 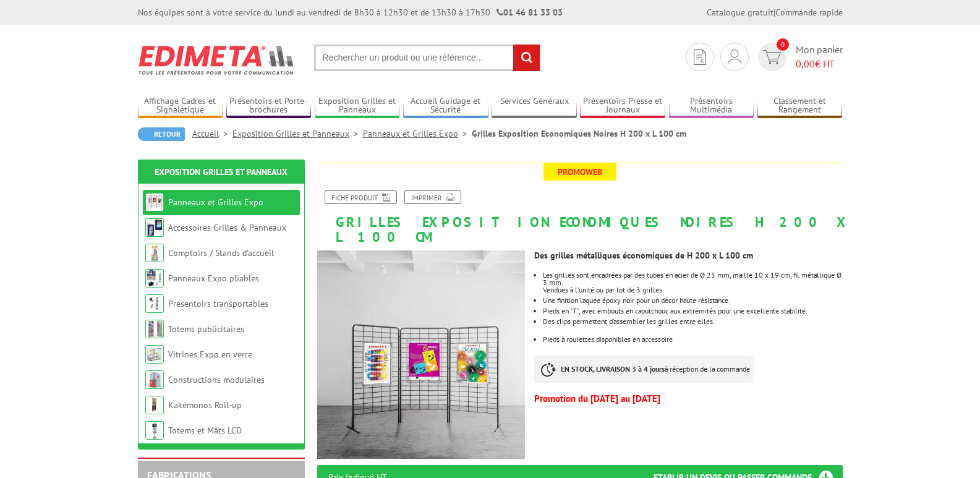 I want to click on span: 0, so click(x=783, y=44).